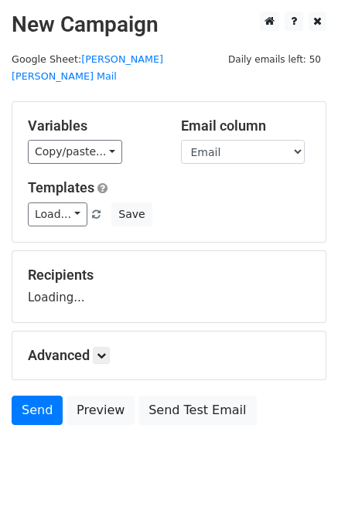 The height and width of the screenshot is (527, 338). Describe the element at coordinates (246, 126) in the screenshot. I see `h5: Email column` at that location.